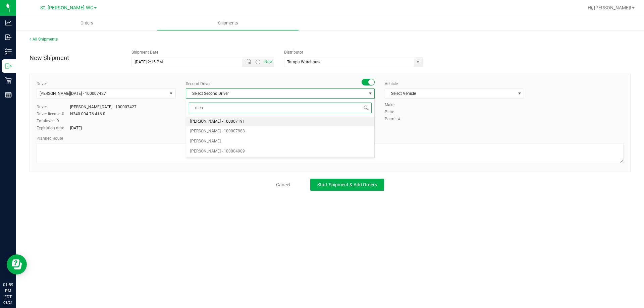  I want to click on label: Distributor, so click(293, 52).